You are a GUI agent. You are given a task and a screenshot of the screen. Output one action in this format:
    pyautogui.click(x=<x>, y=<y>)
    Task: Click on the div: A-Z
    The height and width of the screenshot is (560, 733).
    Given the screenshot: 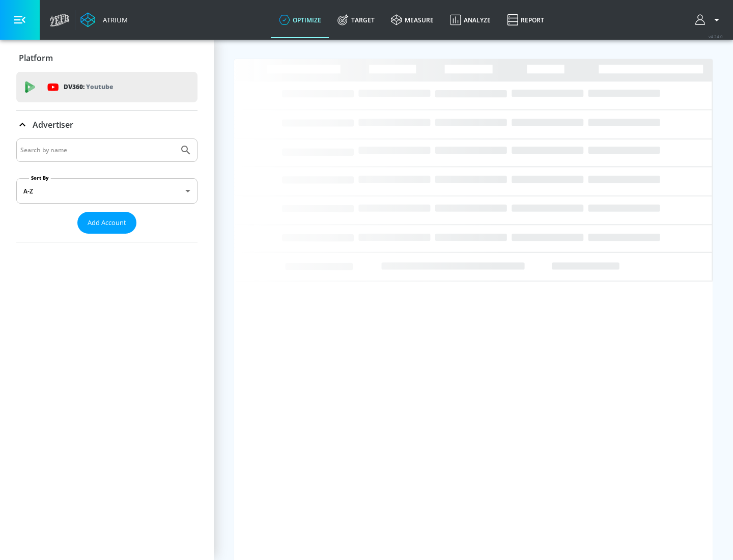 What is the action you would take?
    pyautogui.click(x=107, y=191)
    